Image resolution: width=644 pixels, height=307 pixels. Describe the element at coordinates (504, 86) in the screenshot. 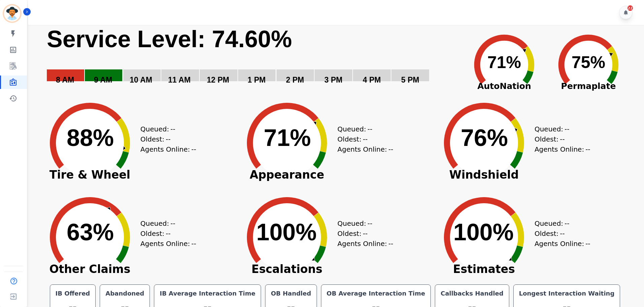

I see `span: AutoNation` at that location.